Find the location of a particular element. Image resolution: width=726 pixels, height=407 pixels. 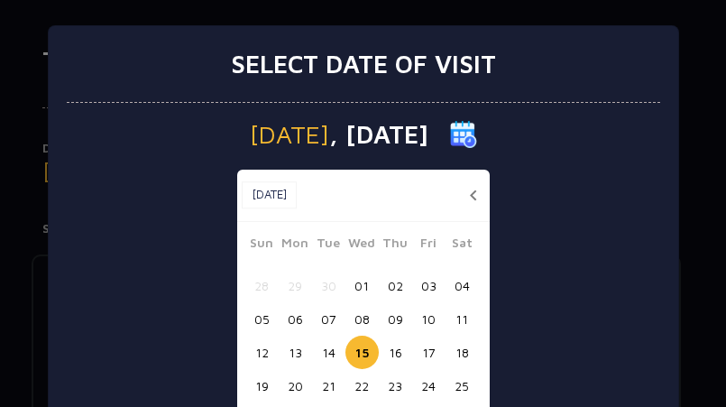

button: 29 is located at coordinates (295, 285).